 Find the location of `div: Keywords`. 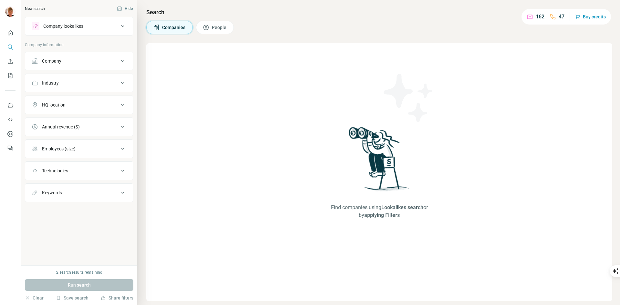

div: Keywords is located at coordinates (52, 193).